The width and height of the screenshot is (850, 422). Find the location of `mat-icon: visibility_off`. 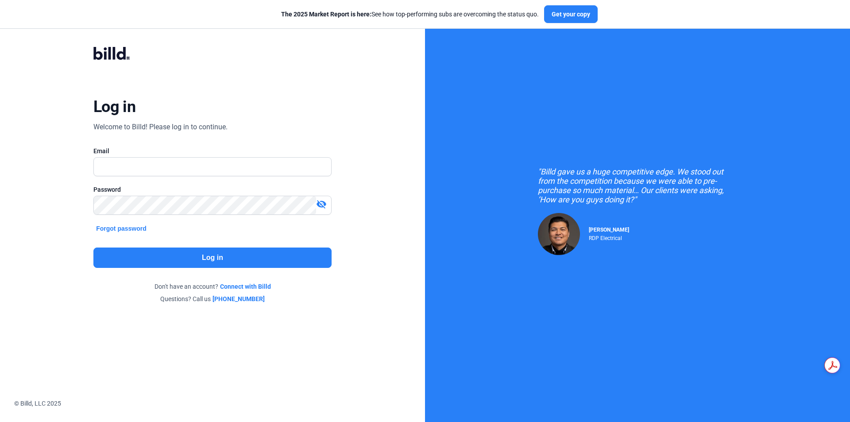

mat-icon: visibility_off is located at coordinates (321, 204).